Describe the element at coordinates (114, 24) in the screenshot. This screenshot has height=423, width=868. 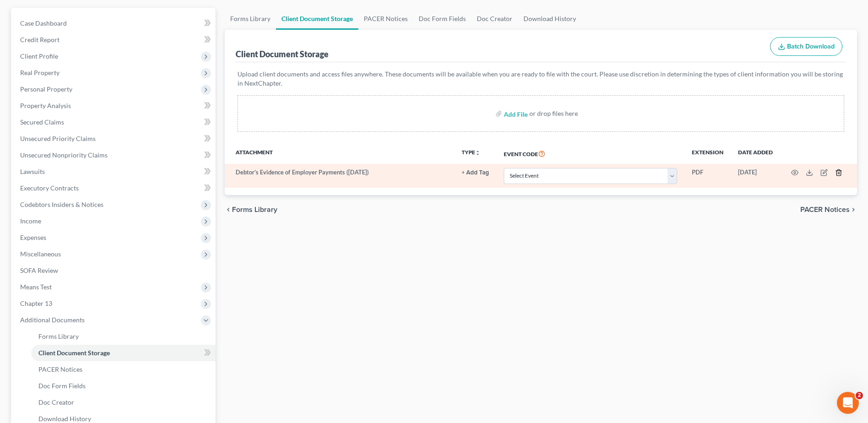
I see `a: Case Dashboard` at that location.